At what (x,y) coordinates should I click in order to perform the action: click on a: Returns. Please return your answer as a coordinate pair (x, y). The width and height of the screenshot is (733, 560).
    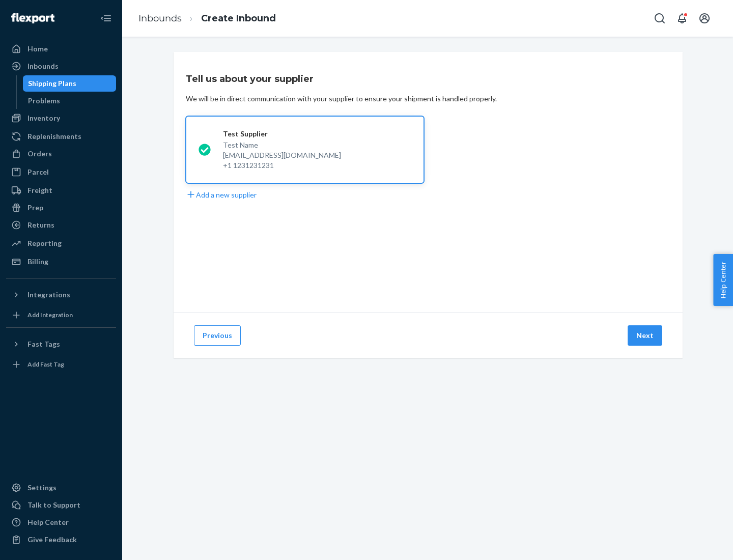
    Looking at the image, I should click on (61, 225).